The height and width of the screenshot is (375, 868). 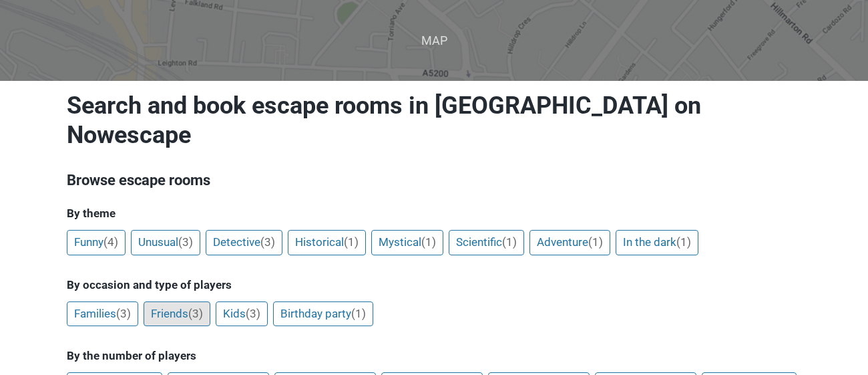 What do you see at coordinates (96, 243) in the screenshot?
I see `a: Funny(4)` at bounding box center [96, 243].